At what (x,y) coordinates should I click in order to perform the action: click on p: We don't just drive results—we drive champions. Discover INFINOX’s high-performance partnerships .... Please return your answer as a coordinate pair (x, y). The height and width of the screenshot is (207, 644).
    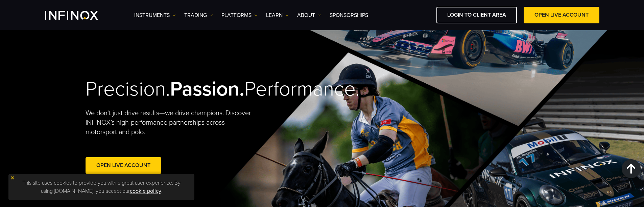
    Looking at the image, I should click on (170, 123).